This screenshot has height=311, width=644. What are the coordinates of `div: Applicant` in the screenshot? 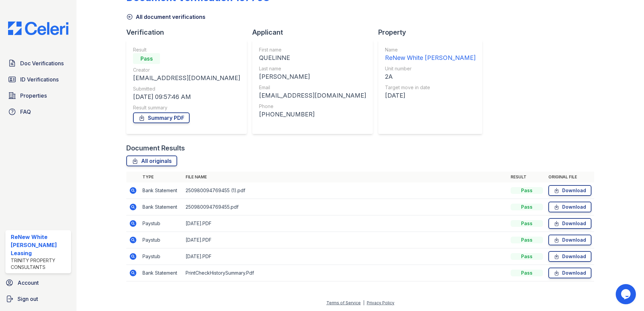 It's located at (315, 32).